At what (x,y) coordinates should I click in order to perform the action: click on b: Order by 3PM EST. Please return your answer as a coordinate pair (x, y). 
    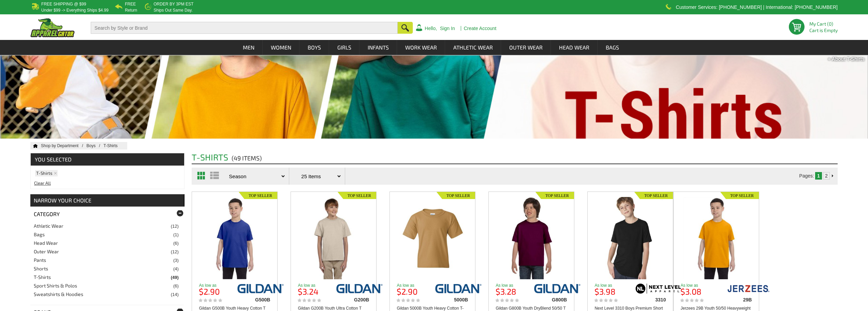
    Looking at the image, I should click on (173, 4).